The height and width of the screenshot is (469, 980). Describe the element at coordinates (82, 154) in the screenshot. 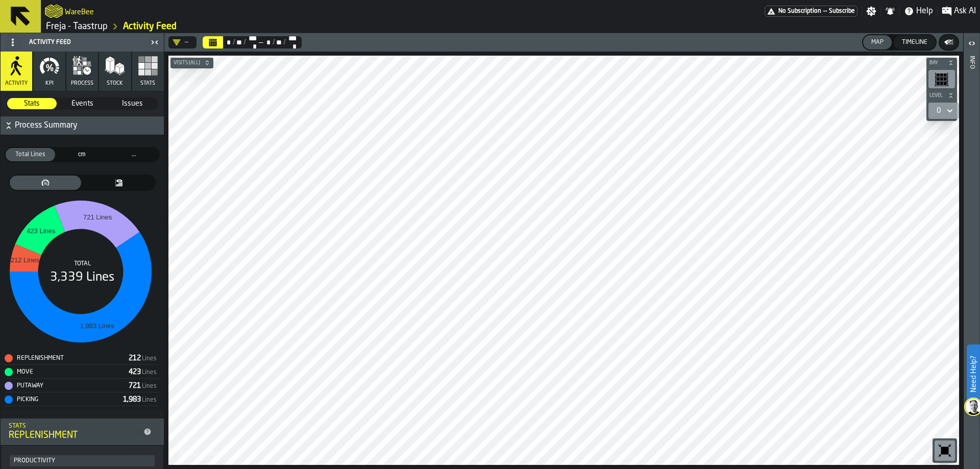

I see `span: cm` at that location.